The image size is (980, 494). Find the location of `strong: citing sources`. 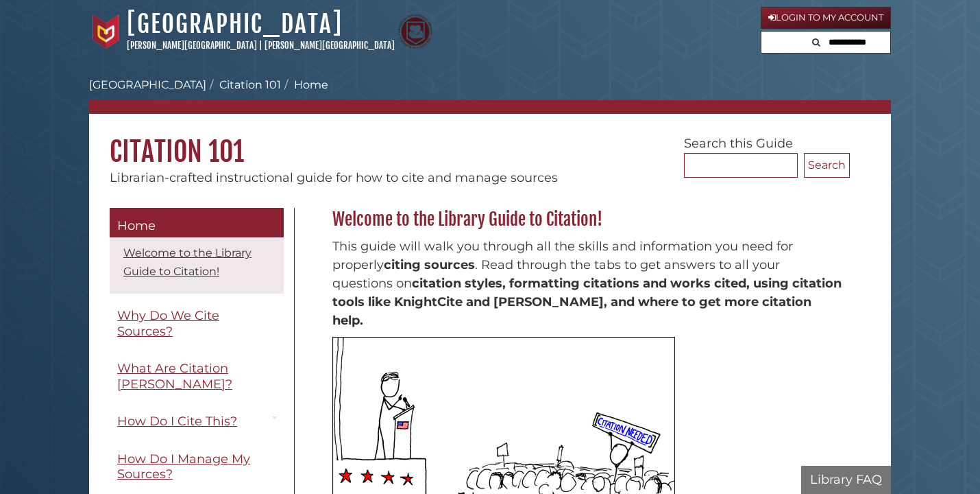

strong: citing sources is located at coordinates (429, 264).